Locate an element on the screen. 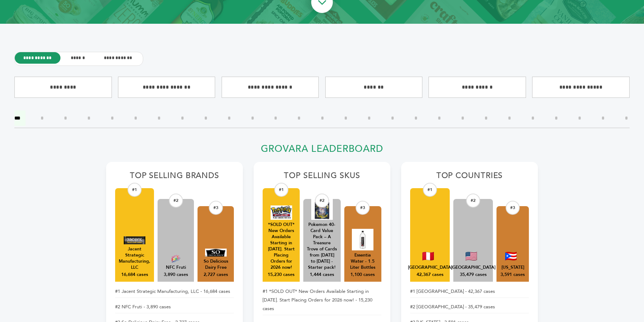 The width and height of the screenshot is (644, 322). h2: Top Countries is located at coordinates (469, 178).